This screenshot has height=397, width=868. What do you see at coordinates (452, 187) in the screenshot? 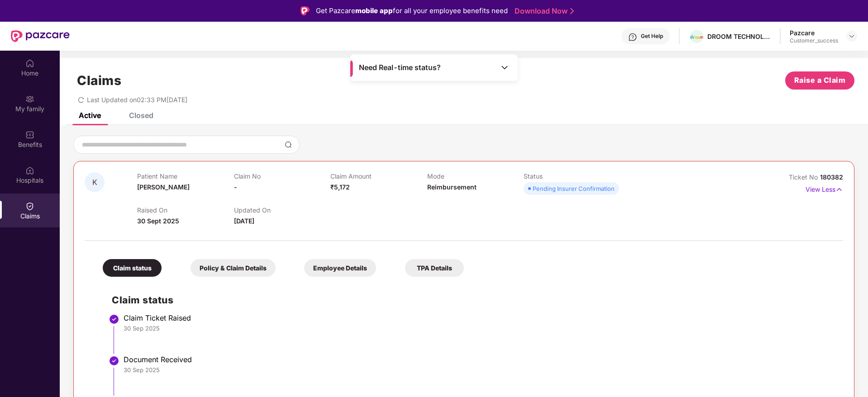
I see `span: Reimbursement` at bounding box center [452, 187].